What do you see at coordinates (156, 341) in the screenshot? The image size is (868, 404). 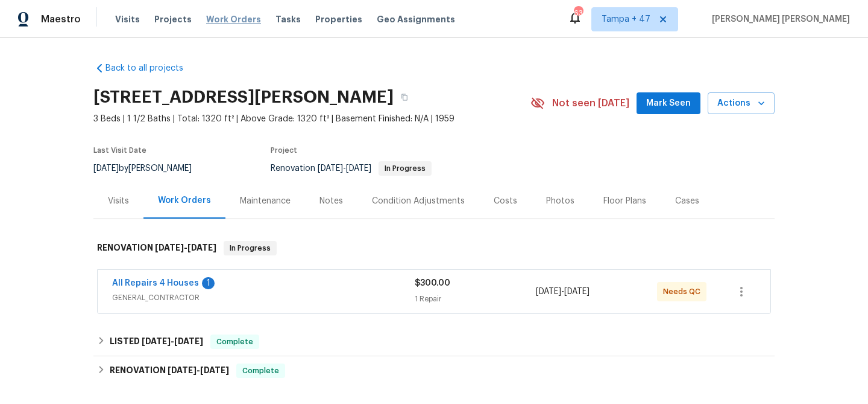 I see `h6: LISTED` at bounding box center [156, 341].